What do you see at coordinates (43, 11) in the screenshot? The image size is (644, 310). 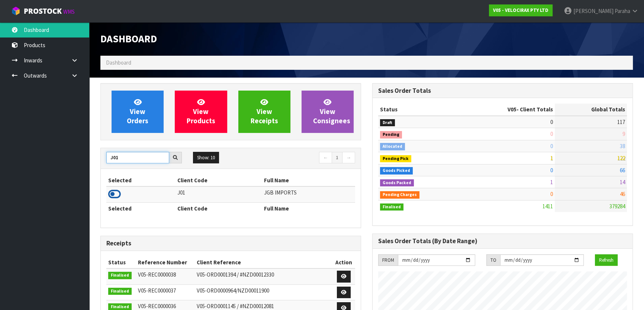 I see `span: ProStock` at bounding box center [43, 11].